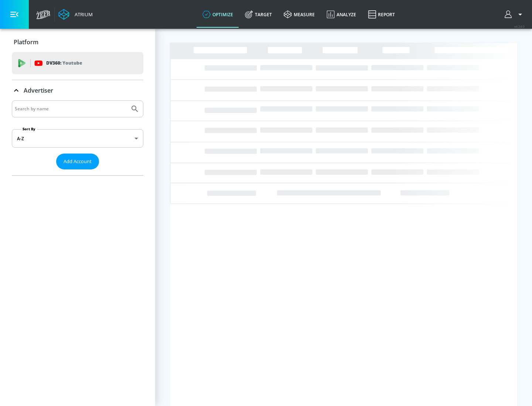  Describe the element at coordinates (78, 162) in the screenshot. I see `button: Add Account` at that location.